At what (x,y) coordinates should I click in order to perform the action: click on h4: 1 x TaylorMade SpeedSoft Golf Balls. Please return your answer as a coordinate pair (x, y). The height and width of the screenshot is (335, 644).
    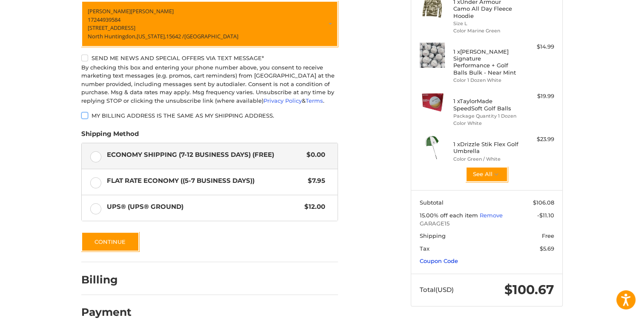
    Looking at the image, I should click on (486, 104).